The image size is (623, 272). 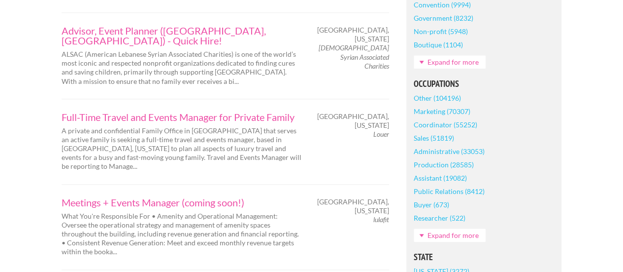 What do you see at coordinates (441, 177) in the screenshot?
I see `a: Assistant (19082)` at bounding box center [441, 177].